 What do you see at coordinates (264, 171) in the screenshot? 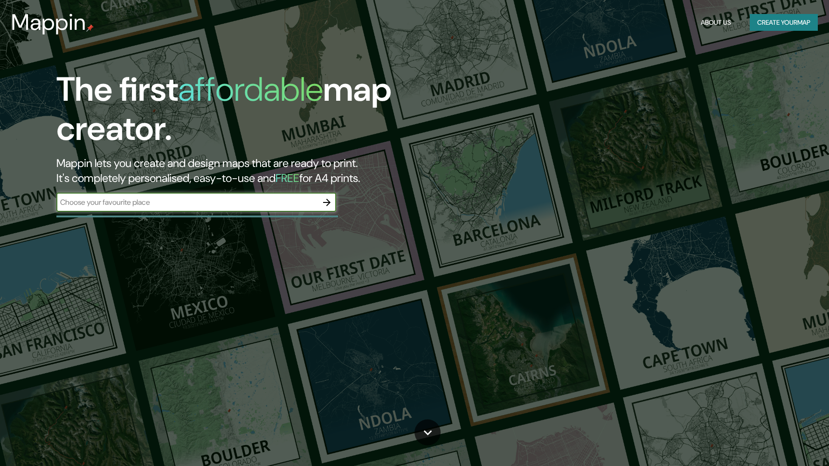
I see `h2: Mappin lets you create and design maps that are ready to print. It's completely personalised, eas...` at bounding box center [264, 171].